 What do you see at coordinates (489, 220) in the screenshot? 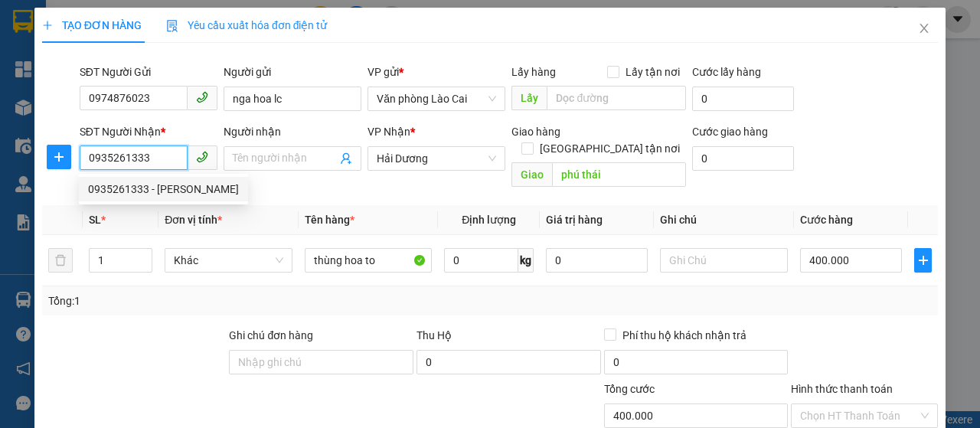
I see `span: Định lượng` at bounding box center [489, 220].